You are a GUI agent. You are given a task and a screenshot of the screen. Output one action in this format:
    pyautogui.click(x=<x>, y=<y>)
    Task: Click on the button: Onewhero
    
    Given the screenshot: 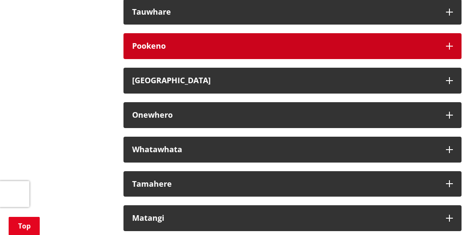 What is the action you would take?
    pyautogui.click(x=292, y=115)
    